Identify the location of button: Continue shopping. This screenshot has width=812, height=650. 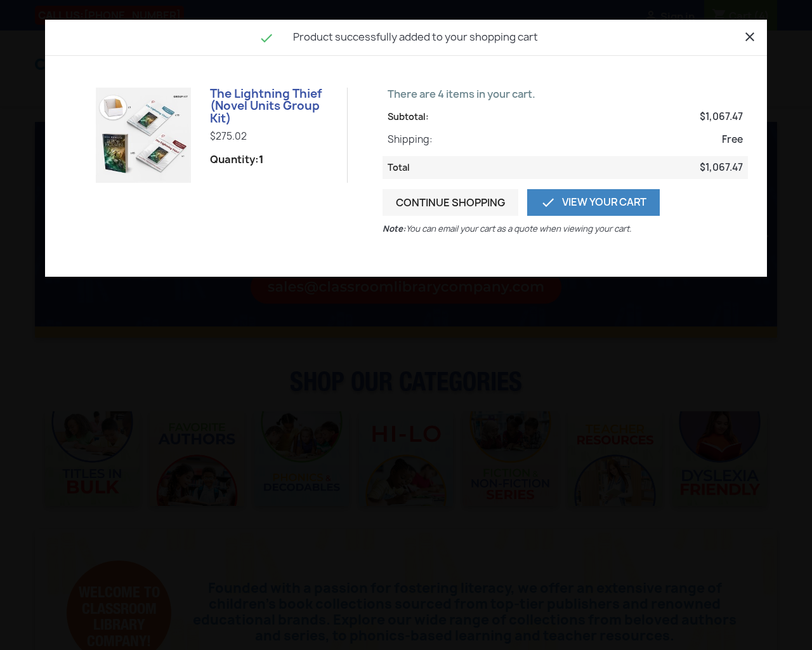
(450, 203).